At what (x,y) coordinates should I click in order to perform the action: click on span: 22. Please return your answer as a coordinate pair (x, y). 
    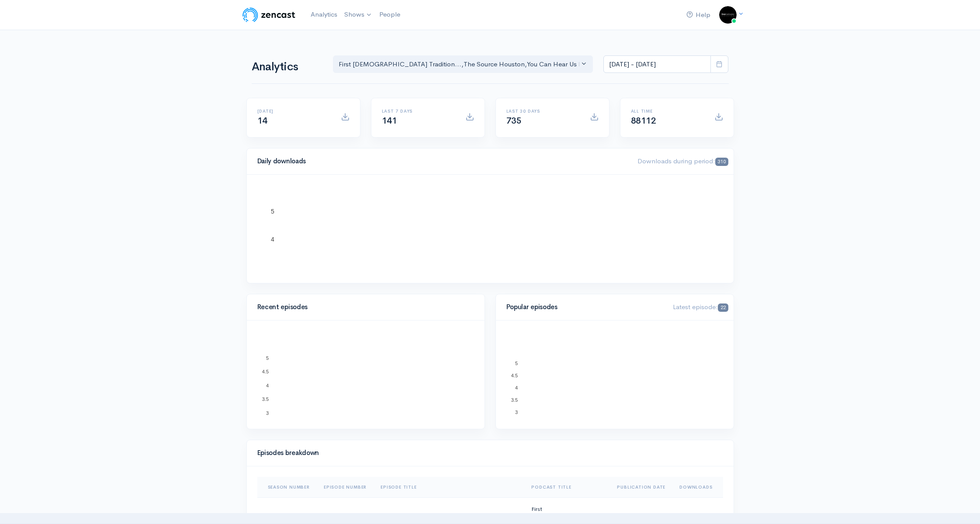
    Looking at the image, I should click on (723, 308).